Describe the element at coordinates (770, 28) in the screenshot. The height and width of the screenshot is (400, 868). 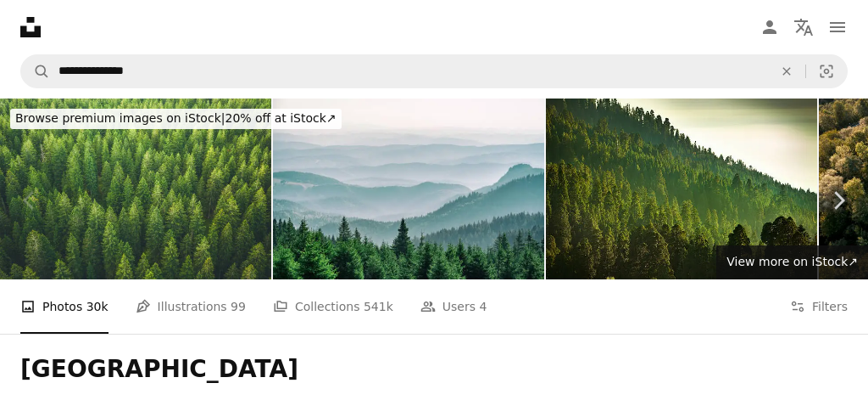
I see `a: Log in / Sign up` at that location.